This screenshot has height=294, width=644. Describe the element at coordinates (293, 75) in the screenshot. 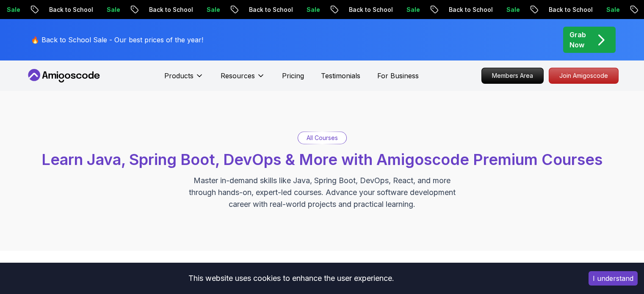

I see `p: Pricing` at that location.